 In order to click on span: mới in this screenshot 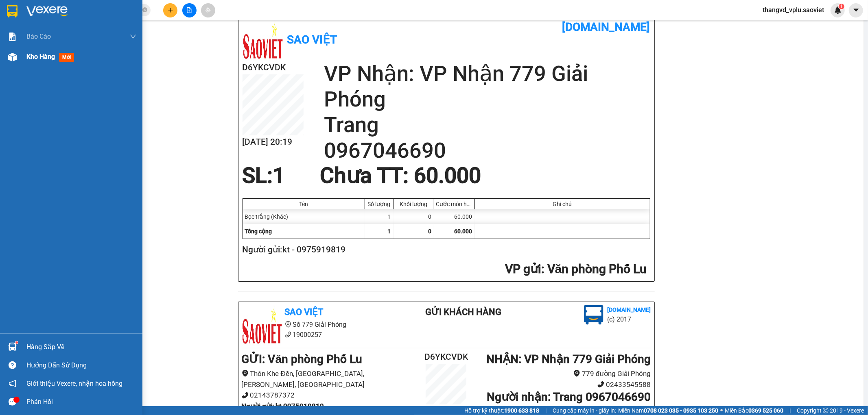, I will do `click(66, 57)`.